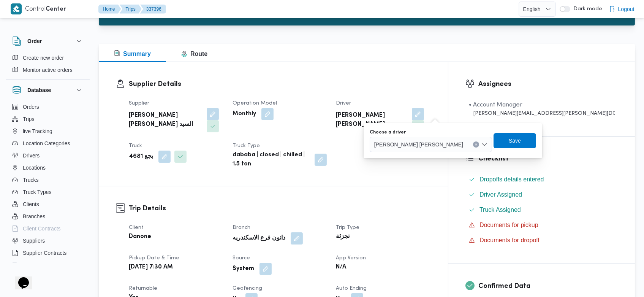 The width and height of the screenshot is (644, 297). I want to click on button: Branches, so click(48, 216).